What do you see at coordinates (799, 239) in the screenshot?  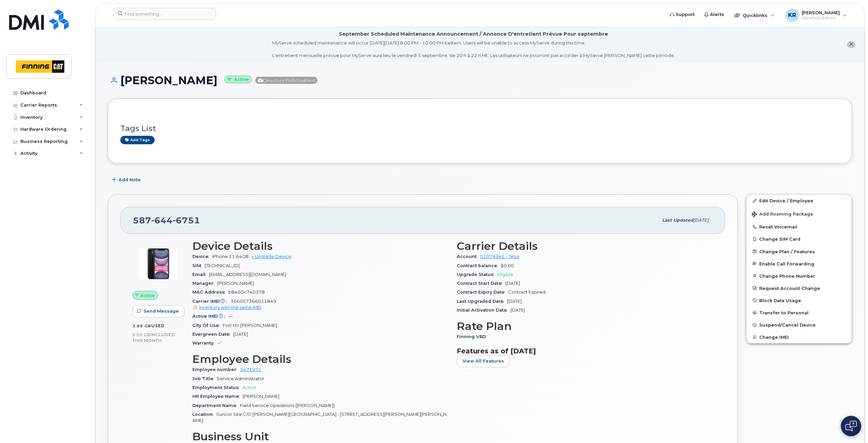 I see `button: Change SIM Card` at bounding box center [799, 239].